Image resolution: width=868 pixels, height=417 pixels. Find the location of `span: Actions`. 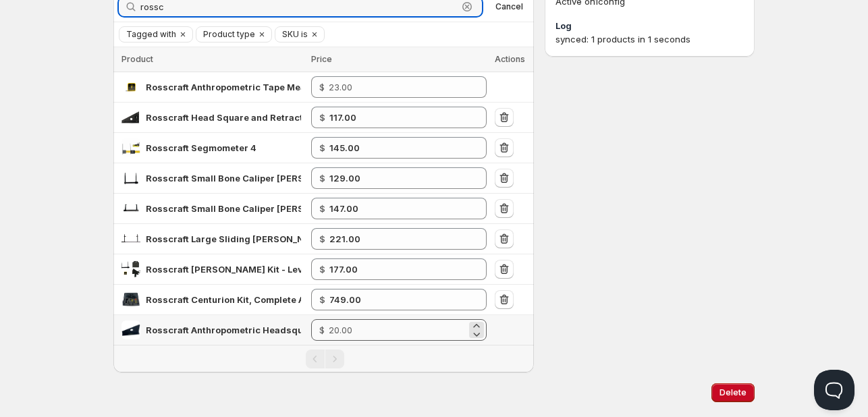

span: Actions is located at coordinates (509, 59).